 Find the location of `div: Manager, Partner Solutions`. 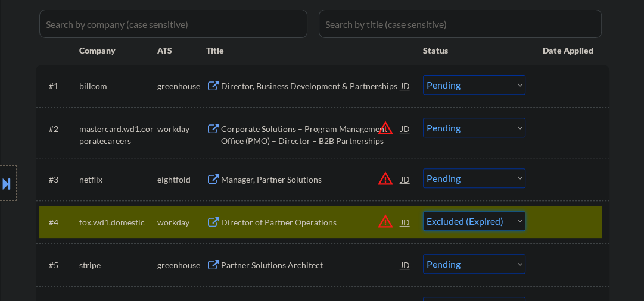

div: Manager, Partner Solutions is located at coordinates (311, 180).